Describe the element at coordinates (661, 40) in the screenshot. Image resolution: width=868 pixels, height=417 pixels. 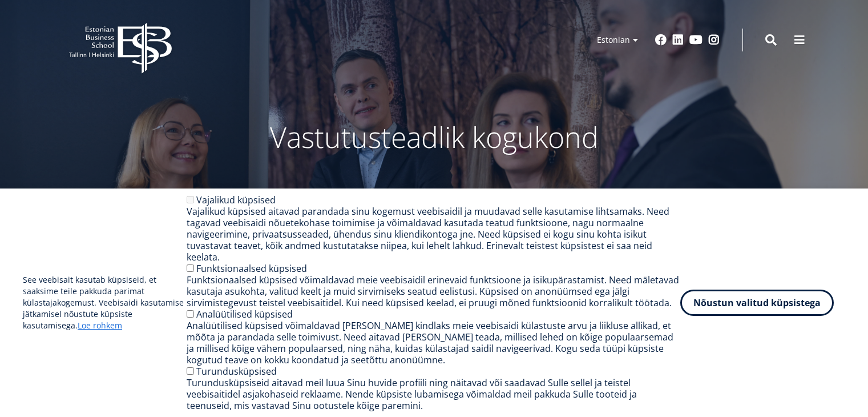
I see `a: Facebook` at that location.